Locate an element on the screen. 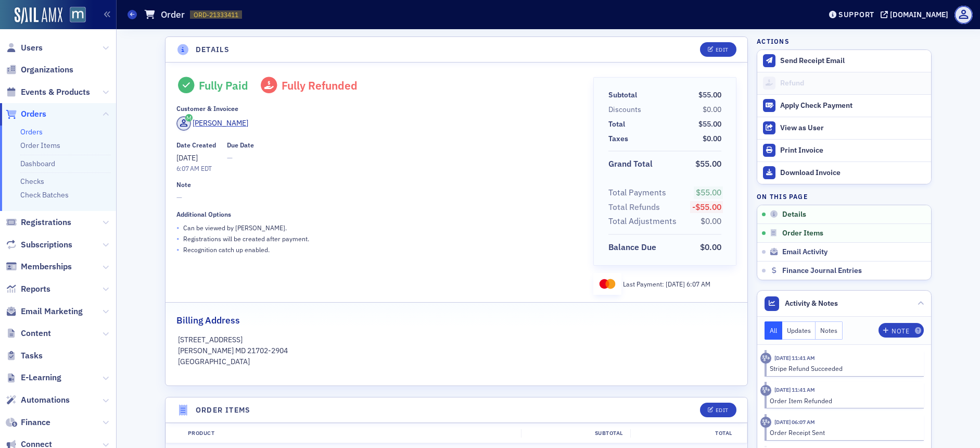  span: Organizations is located at coordinates (47, 70).